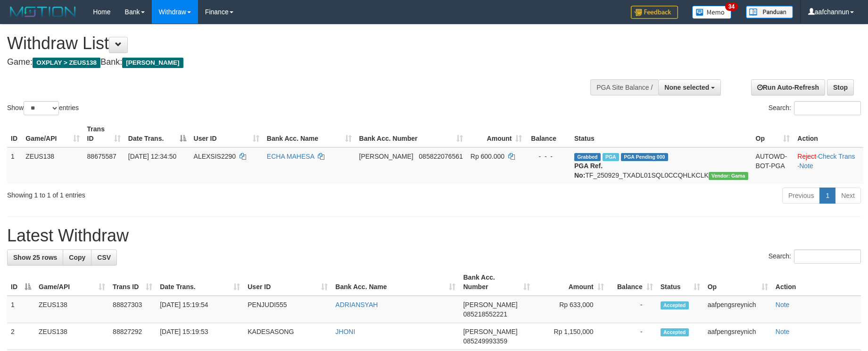 The width and height of the screenshot is (868, 351). I want to click on h1: Latest Withdraw, so click(434, 236).